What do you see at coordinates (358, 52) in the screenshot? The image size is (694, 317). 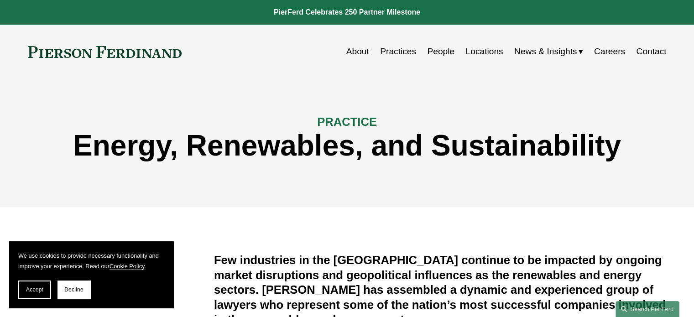 I see `a: About` at bounding box center [358, 52].